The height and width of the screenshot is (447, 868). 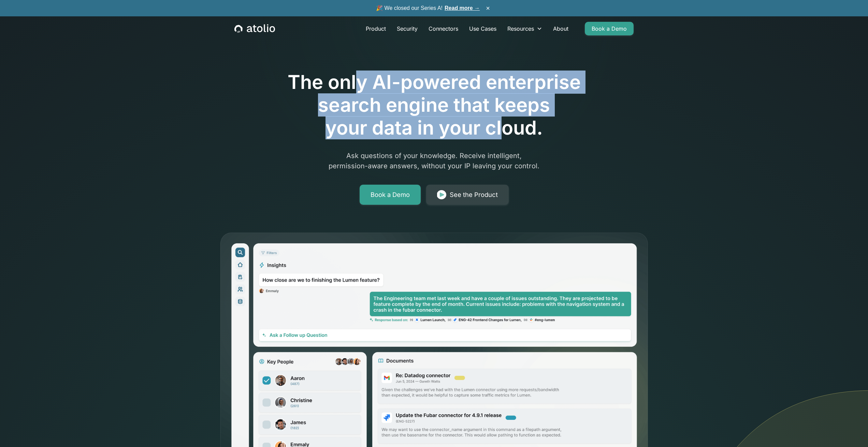 I want to click on a: Connectors, so click(x=443, y=29).